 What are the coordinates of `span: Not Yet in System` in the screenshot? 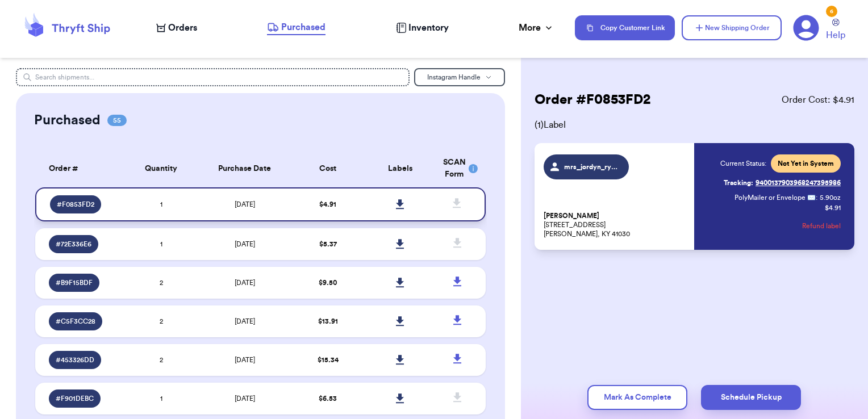 It's located at (806, 163).